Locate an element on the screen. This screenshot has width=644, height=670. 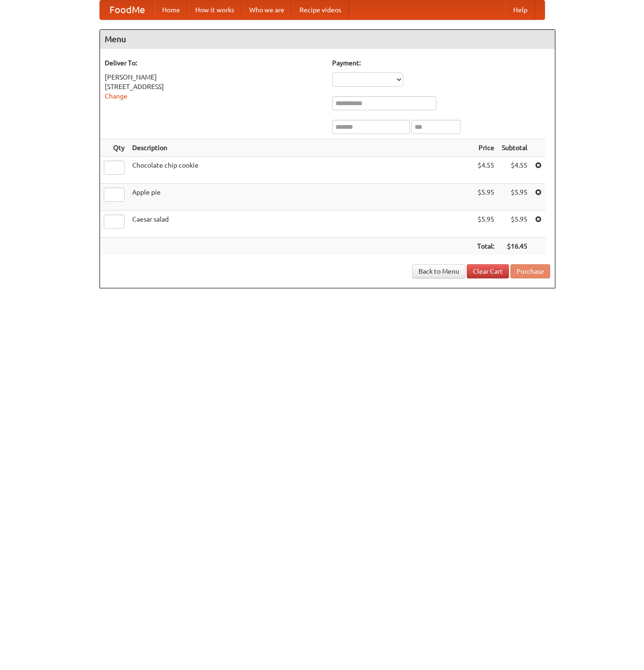
th: $16.45 is located at coordinates (515, 246).